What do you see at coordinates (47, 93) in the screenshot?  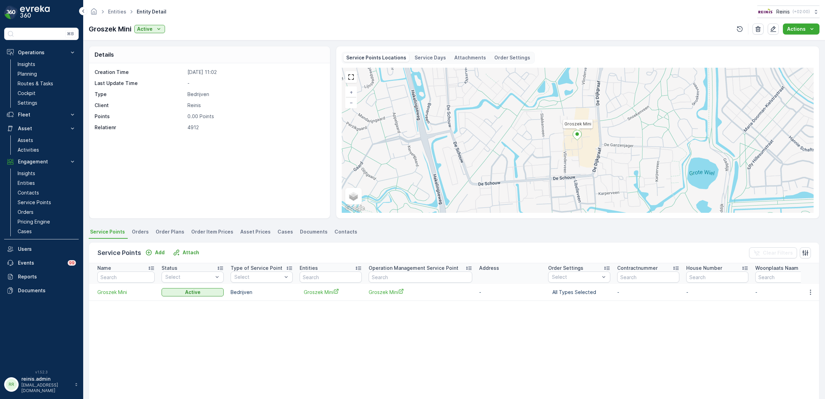 I see `a: Cockpit` at bounding box center [47, 93].